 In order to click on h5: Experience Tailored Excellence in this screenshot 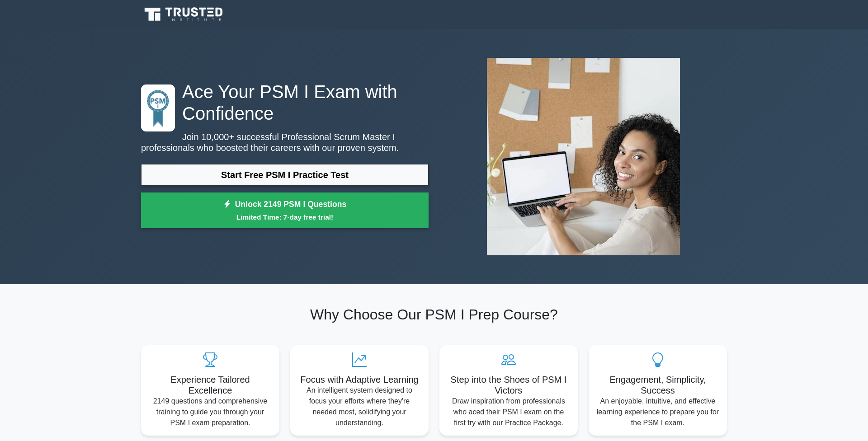, I will do `click(210, 385)`.